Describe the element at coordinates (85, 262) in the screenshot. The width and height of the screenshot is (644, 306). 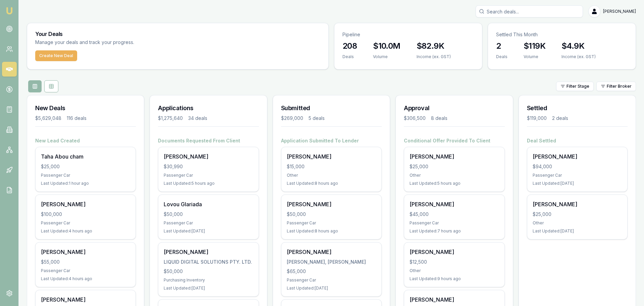
I see `div: $55,000` at that location.